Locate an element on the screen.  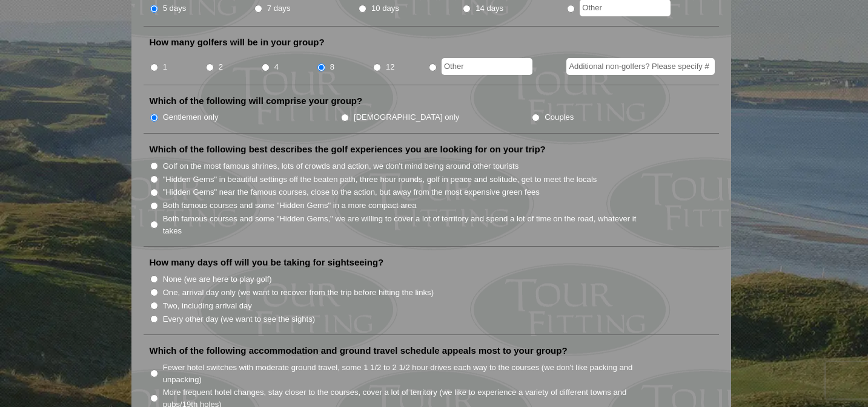
label: Which of the following accommodation and ground travel schedule appeals most to your group? is located at coordinates (358, 351).